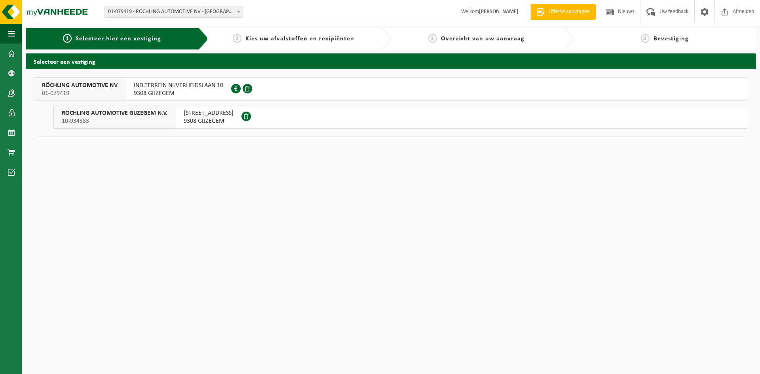 Image resolution: width=760 pixels, height=374 pixels. I want to click on span: Bevestiging, so click(671, 39).